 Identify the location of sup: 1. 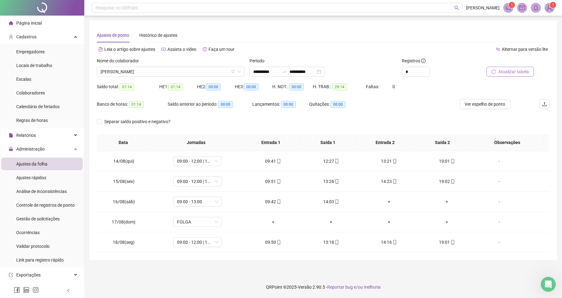
(511, 5).